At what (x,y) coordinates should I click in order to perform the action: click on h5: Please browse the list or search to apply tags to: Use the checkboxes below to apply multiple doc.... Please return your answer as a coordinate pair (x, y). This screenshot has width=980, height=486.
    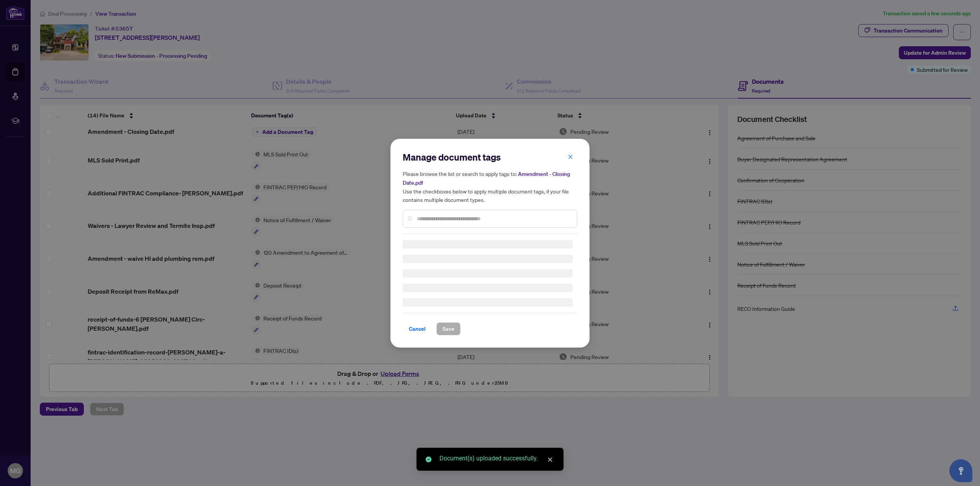
    Looking at the image, I should click on (490, 187).